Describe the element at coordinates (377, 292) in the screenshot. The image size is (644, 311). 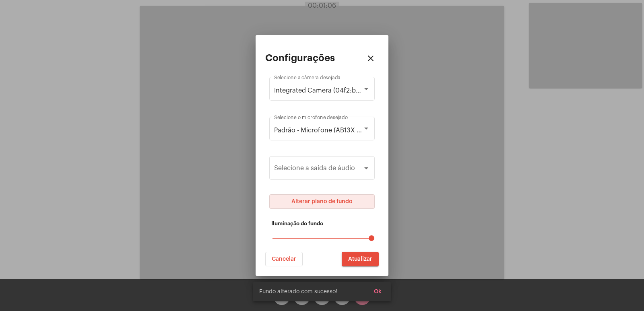
I see `button: Ok` at that location.